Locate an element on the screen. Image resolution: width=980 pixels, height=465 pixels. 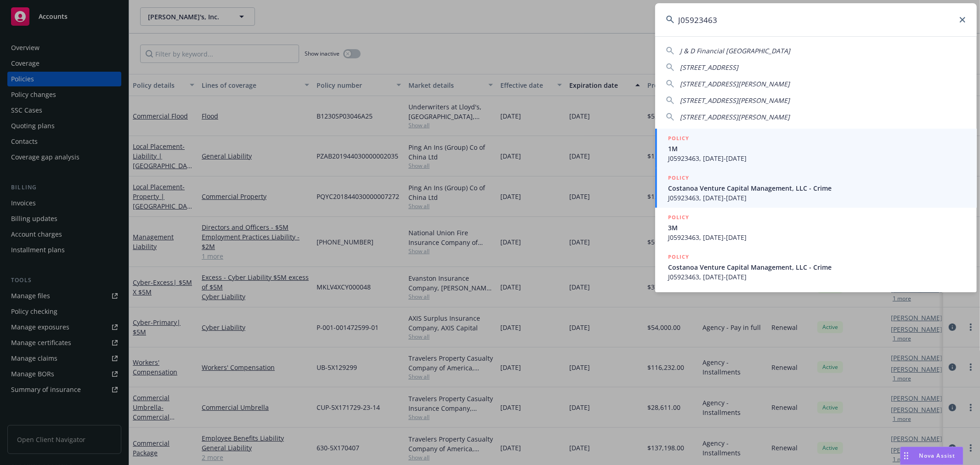
input: Search... is located at coordinates (816, 20).